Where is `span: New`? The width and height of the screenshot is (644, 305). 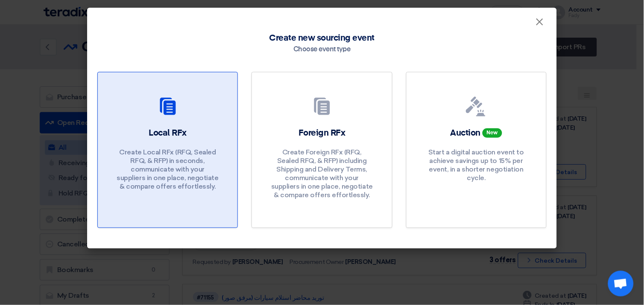
span: New is located at coordinates (492, 133).